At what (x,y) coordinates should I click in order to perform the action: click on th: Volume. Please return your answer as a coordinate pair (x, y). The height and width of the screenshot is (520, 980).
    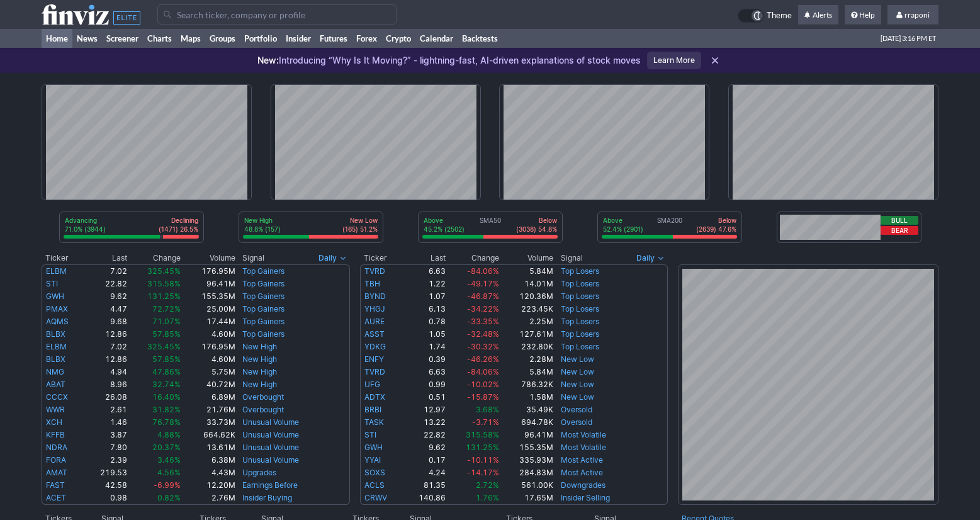
    Looking at the image, I should click on (527, 258).